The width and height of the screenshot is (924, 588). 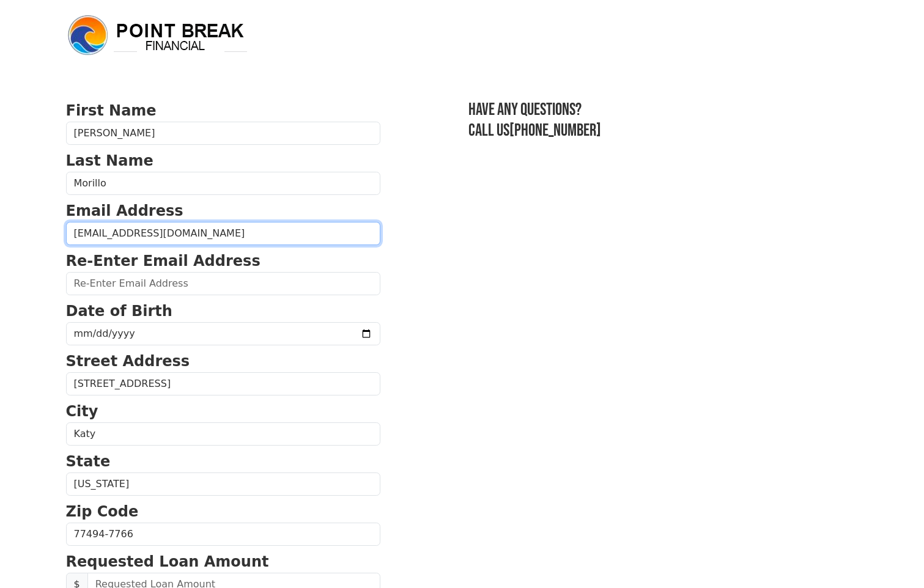 I want to click on input: Last Name, so click(x=223, y=183).